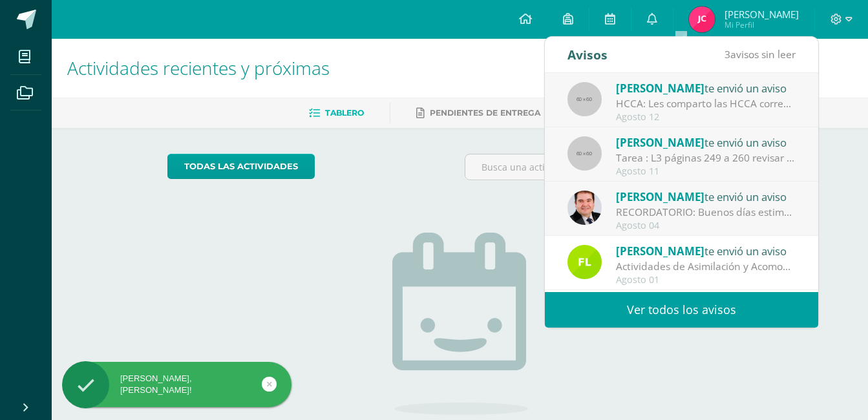 The width and height of the screenshot is (868, 420). I want to click on div: Actividades de Asimilación y Acomodación - Robótica III Unidad - Segundo Primaria: Buenas tardes ..., so click(705, 266).